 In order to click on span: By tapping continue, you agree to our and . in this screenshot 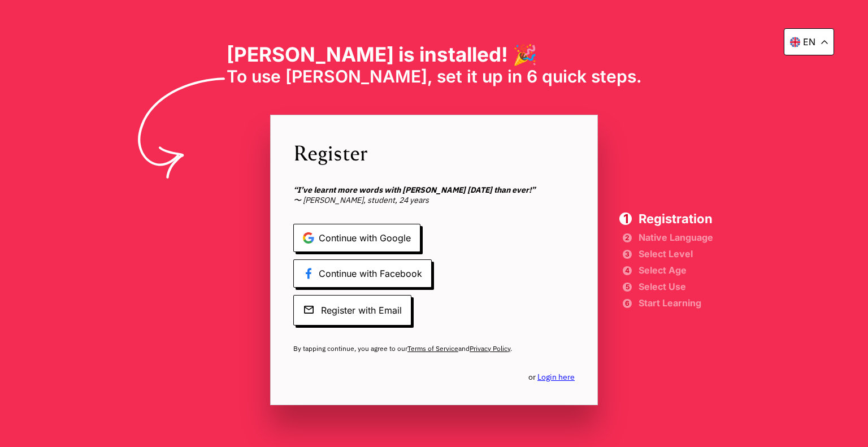, I will do `click(434, 349)`.